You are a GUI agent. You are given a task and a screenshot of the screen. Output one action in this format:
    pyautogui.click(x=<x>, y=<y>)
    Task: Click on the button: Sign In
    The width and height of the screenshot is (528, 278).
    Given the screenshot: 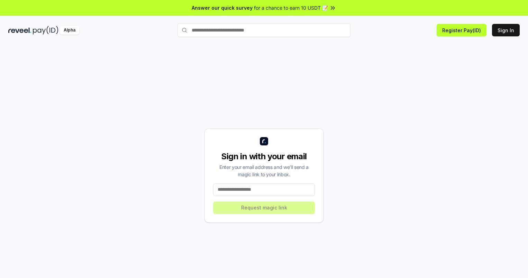 What is the action you would take?
    pyautogui.click(x=506, y=30)
    